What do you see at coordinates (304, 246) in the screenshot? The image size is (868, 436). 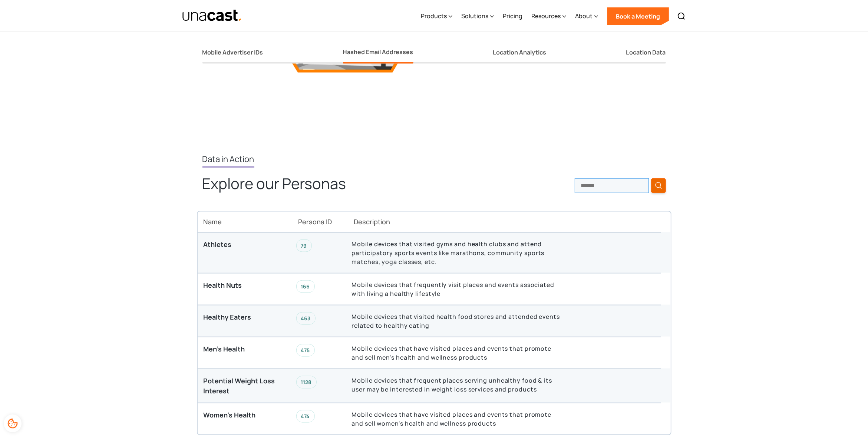 I see `div: 79` at bounding box center [304, 246].